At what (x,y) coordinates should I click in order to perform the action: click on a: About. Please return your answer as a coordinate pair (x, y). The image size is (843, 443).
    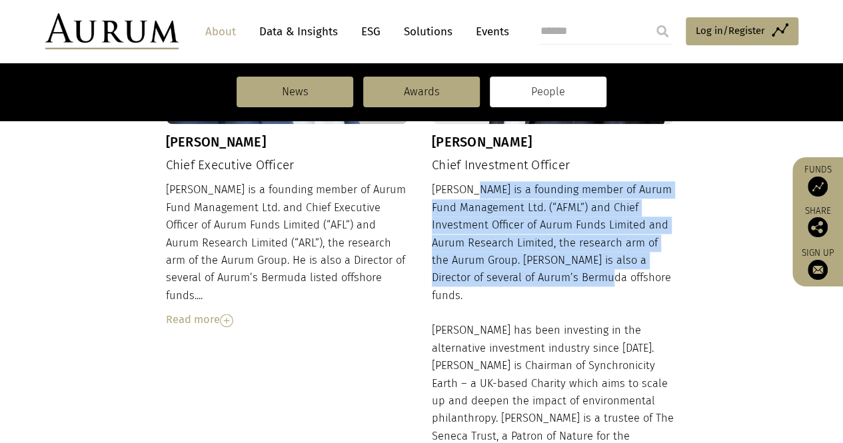
    Looking at the image, I should click on (221, 31).